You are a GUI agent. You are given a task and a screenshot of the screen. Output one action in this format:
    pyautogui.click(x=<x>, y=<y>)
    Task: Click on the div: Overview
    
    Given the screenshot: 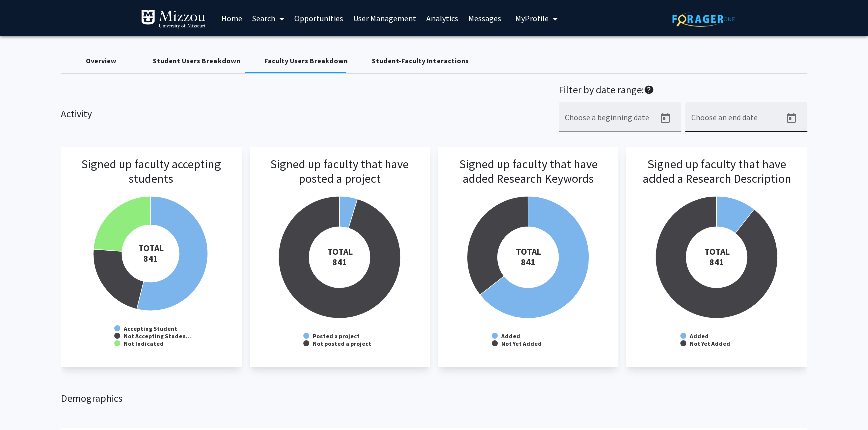 What is the action you would take?
    pyautogui.click(x=101, y=61)
    